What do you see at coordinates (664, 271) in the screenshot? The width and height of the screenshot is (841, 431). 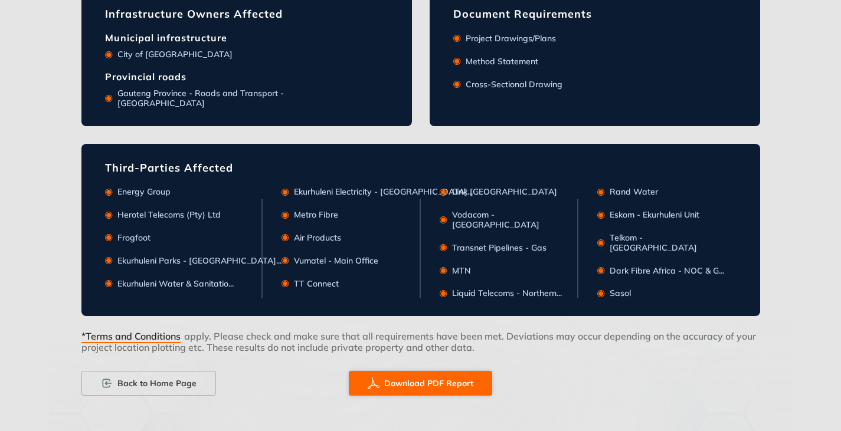 I see `span: Dark Fibre Africa - NOC & G` at bounding box center [664, 271].